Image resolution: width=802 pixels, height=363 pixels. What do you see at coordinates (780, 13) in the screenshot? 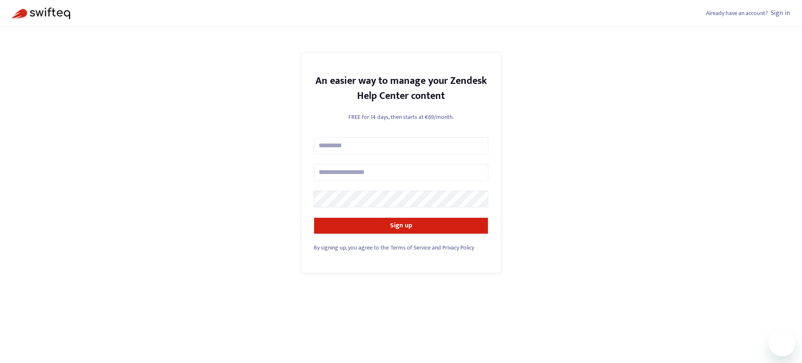
I see `a: Sign in` at bounding box center [780, 13].